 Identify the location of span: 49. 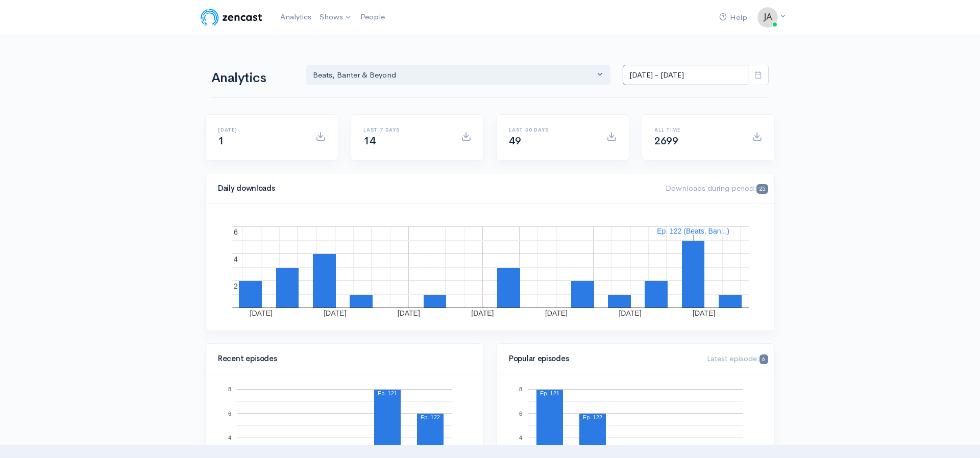
(515, 141).